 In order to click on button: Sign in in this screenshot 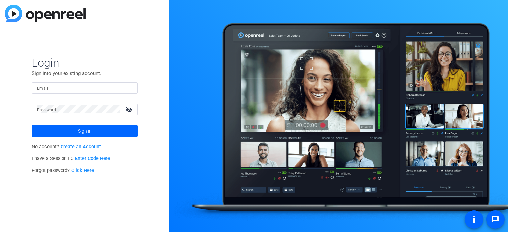, I will do `click(85, 131)`.